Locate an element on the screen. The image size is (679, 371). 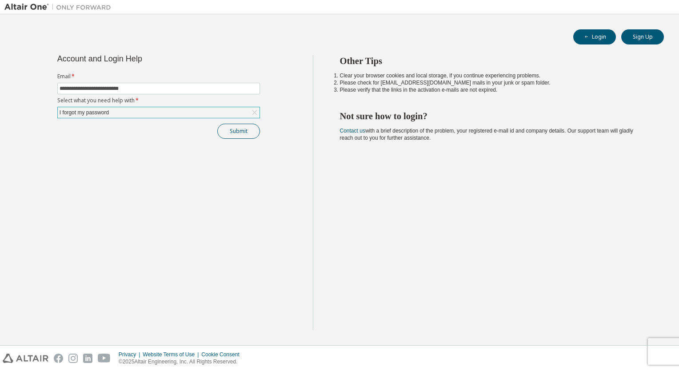
button: Submit is located at coordinates (239, 131).